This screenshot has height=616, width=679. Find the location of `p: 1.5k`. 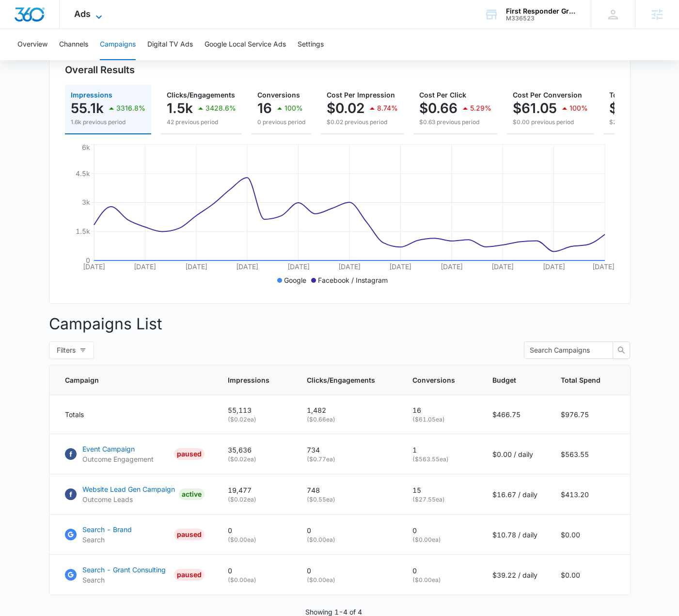

p: 1.5k is located at coordinates (180, 108).